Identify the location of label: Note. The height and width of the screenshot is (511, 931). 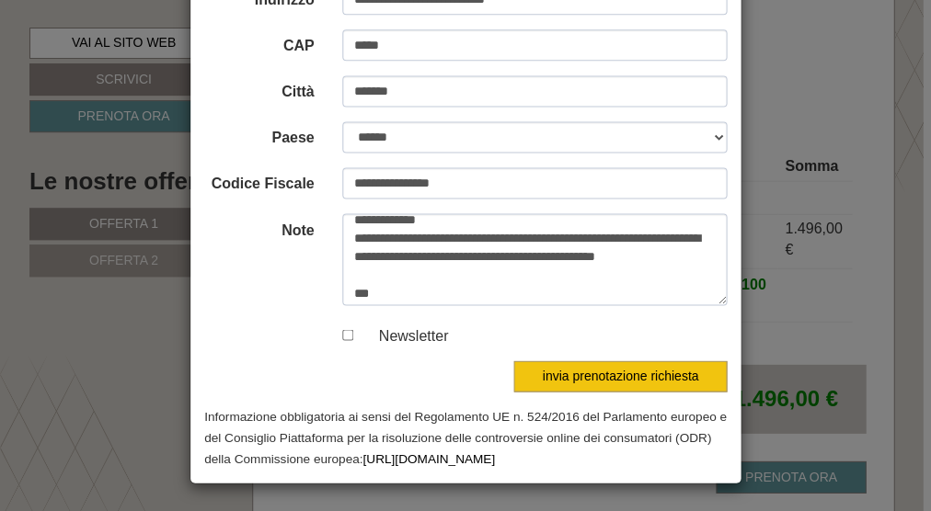
(259, 227).